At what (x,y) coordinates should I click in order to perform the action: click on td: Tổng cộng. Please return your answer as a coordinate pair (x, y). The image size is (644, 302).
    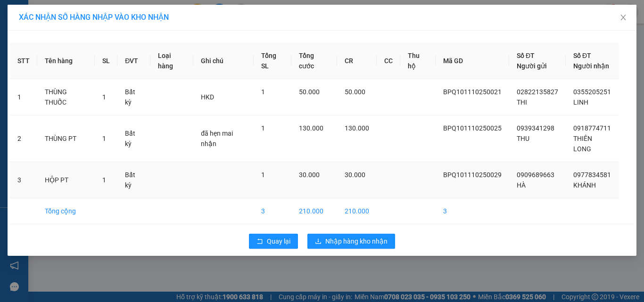
    Looking at the image, I should click on (66, 211).